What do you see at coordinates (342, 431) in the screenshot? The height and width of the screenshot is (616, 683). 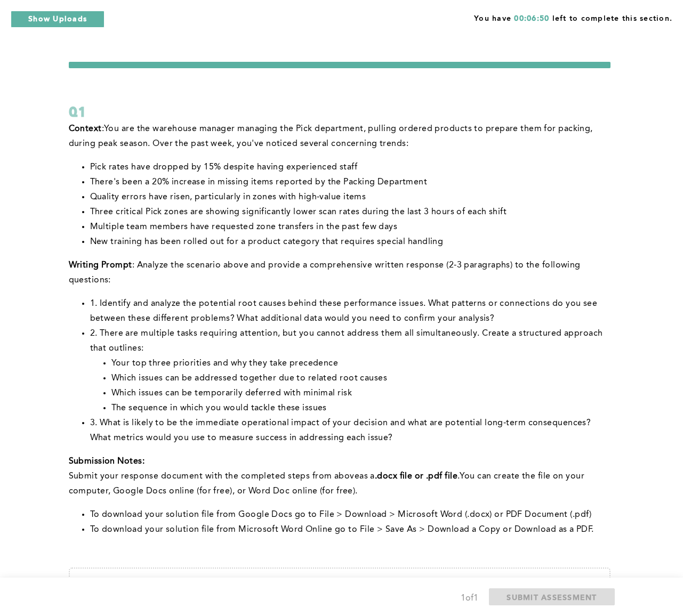 I see `span: 3. What is likely to be the immediate operational impact of your decision and what are potential ...` at bounding box center [342, 431].